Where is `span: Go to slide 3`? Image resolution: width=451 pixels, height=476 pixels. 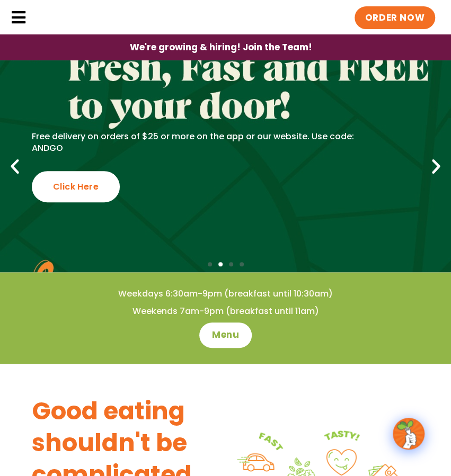 span: Go to slide 3 is located at coordinates (231, 265).